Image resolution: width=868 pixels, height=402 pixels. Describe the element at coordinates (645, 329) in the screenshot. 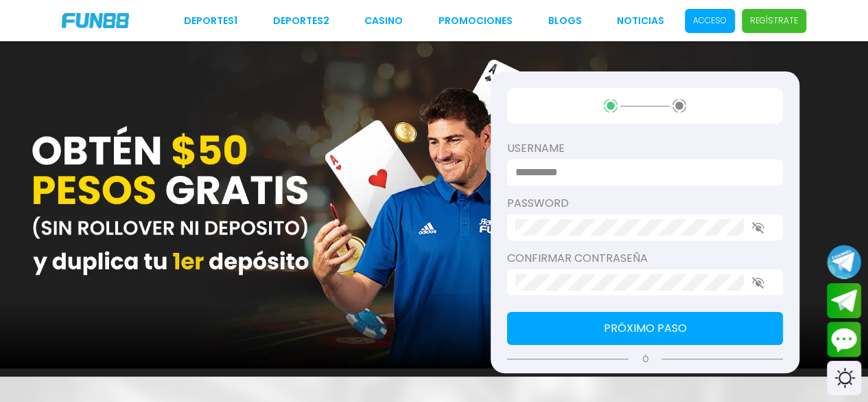

I see `button: Próximo paso` at that location.